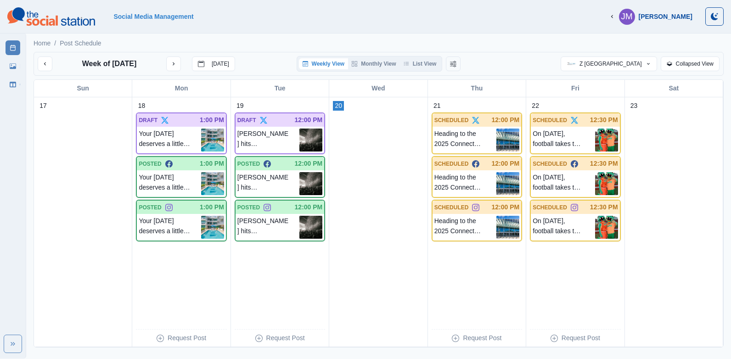 The width and height of the screenshot is (731, 359). I want to click on div: Julie Motes, so click(627, 17).